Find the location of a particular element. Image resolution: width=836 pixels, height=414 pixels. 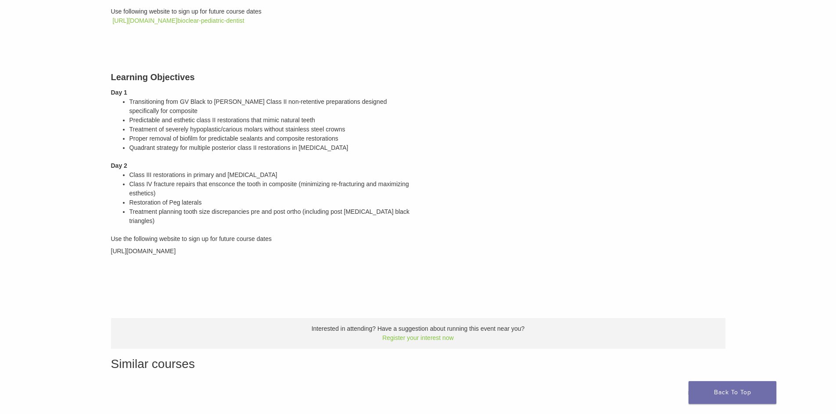

p: Interested in attending? Have a suggestion about running this event near you? is located at coordinates (418, 334).